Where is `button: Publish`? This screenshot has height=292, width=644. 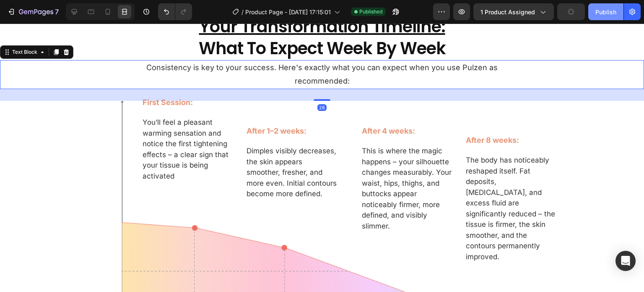 button: Publish is located at coordinates (606, 12).